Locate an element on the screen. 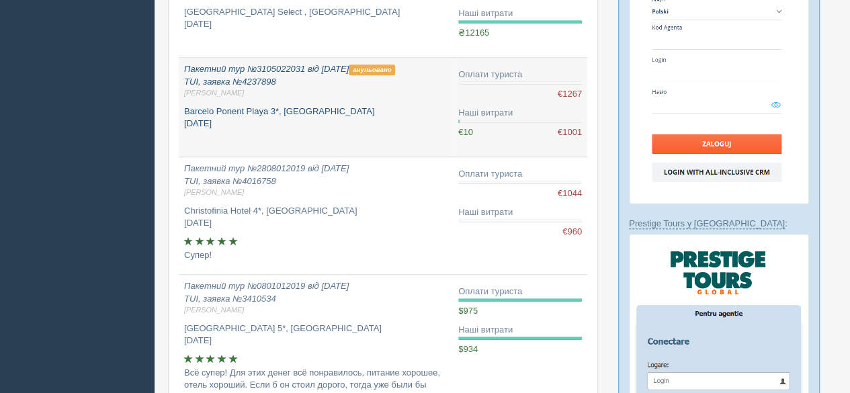 The width and height of the screenshot is (850, 393). span: $975 is located at coordinates (468, 310).